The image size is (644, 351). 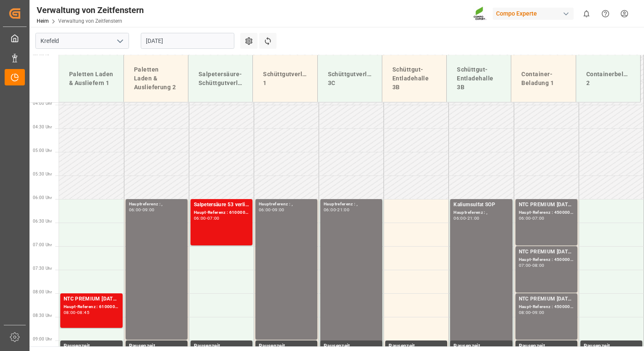 I want to click on div: 08:45, so click(x=83, y=312).